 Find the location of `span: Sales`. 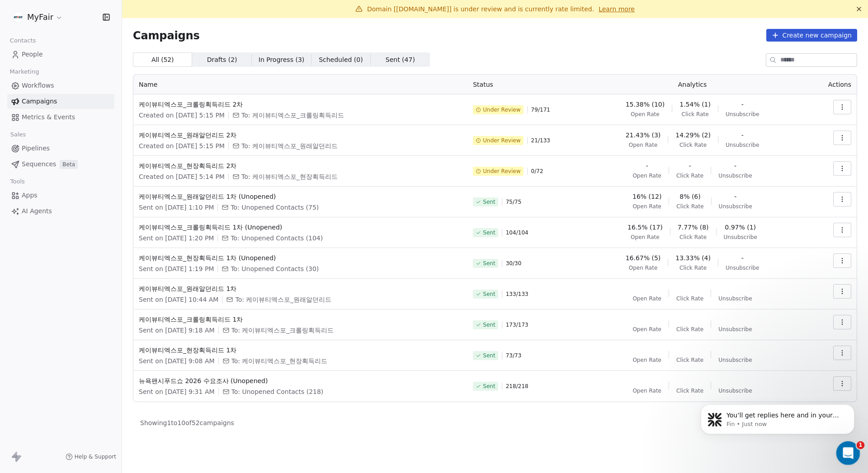

span: Sales is located at coordinates (18, 135).